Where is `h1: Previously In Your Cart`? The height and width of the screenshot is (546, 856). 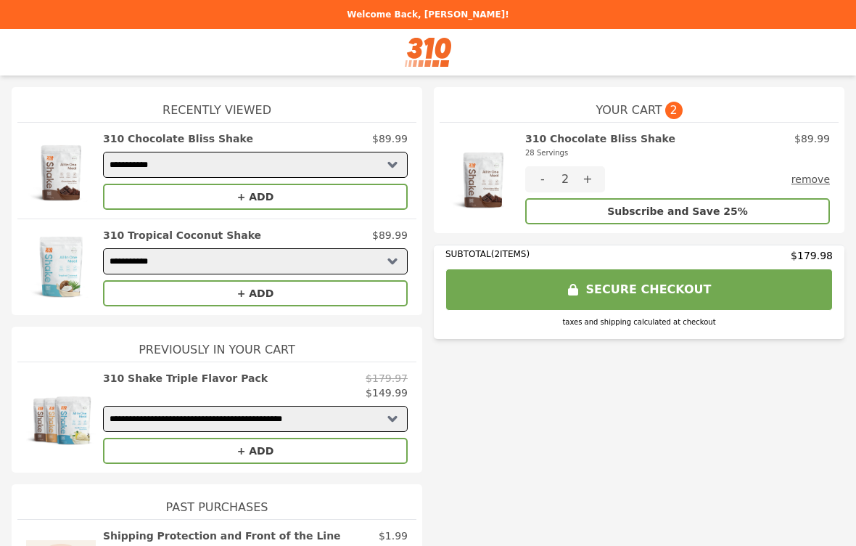 h1: Previously In Your Cart is located at coordinates (217, 344).